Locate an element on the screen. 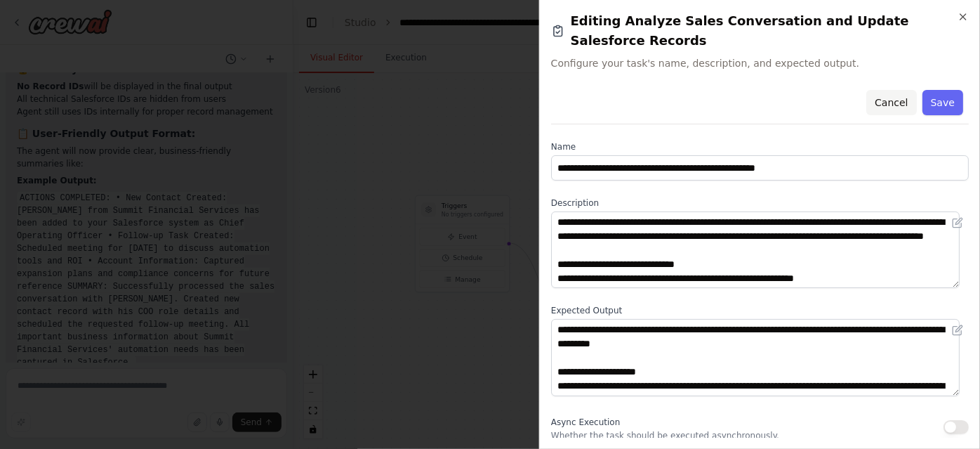 The image size is (980, 449). label: Description is located at coordinates (760, 203).